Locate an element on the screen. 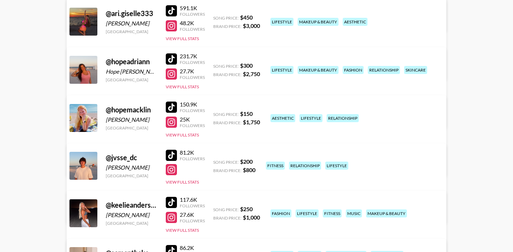 The width and height of the screenshot is (513, 252). strong: $ 2,750 is located at coordinates (251, 74).